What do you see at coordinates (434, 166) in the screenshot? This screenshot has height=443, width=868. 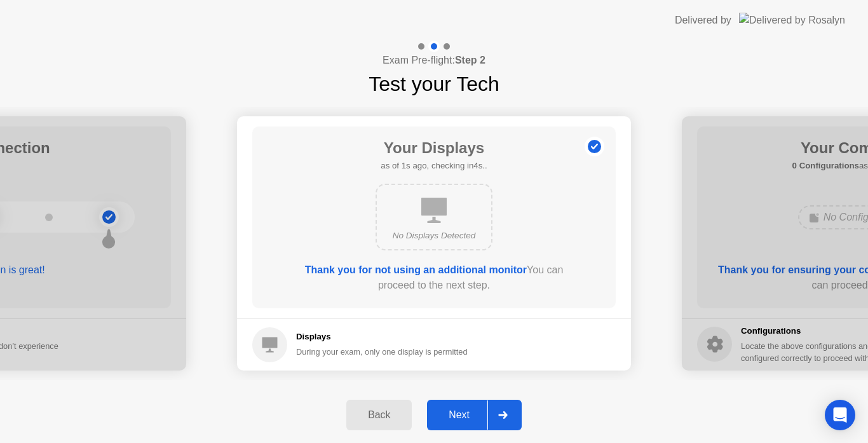 I see `h5: as of 1s ago, checking in4s..` at bounding box center [434, 166].